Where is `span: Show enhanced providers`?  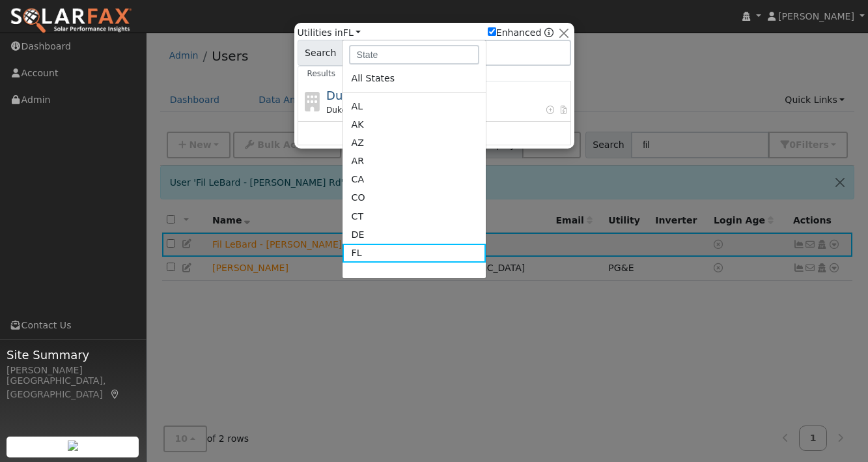 span: Show enhanced providers is located at coordinates (521, 33).